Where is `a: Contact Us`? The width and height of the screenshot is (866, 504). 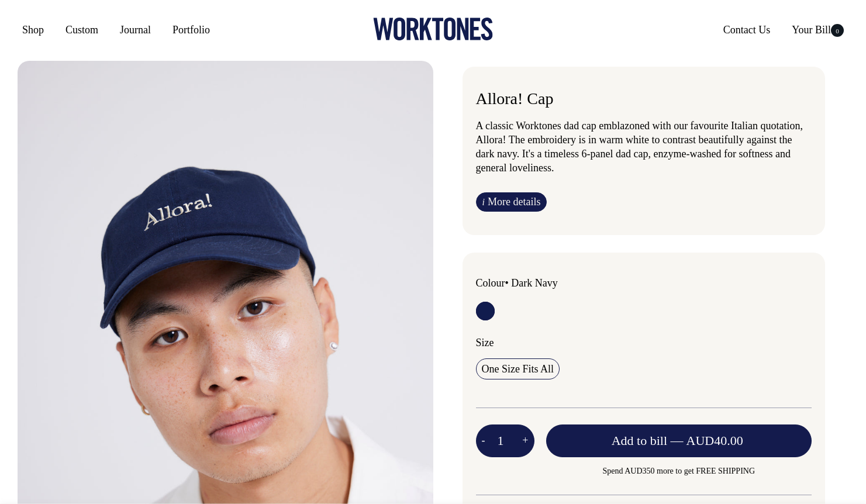 a: Contact Us is located at coordinates (747, 30).